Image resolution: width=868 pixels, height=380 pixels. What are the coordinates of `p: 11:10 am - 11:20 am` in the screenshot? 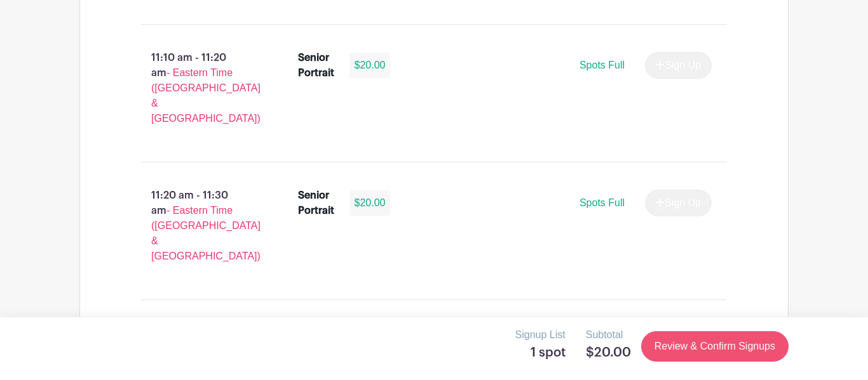 It's located at (199, 89).